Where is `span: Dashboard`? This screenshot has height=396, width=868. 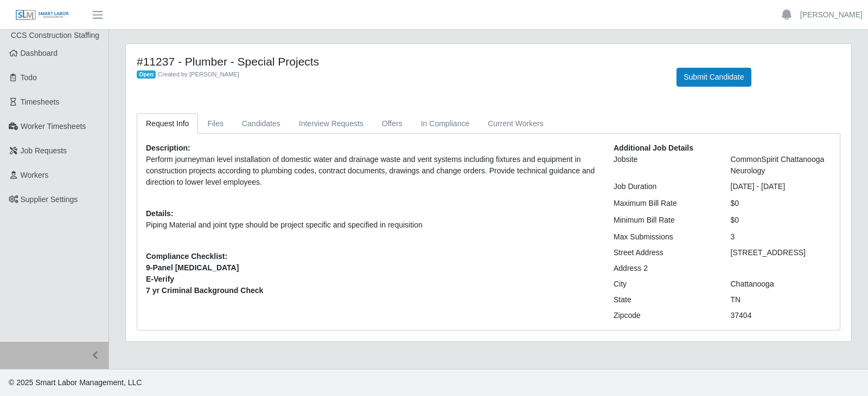 span: Dashboard is located at coordinates (39, 53).